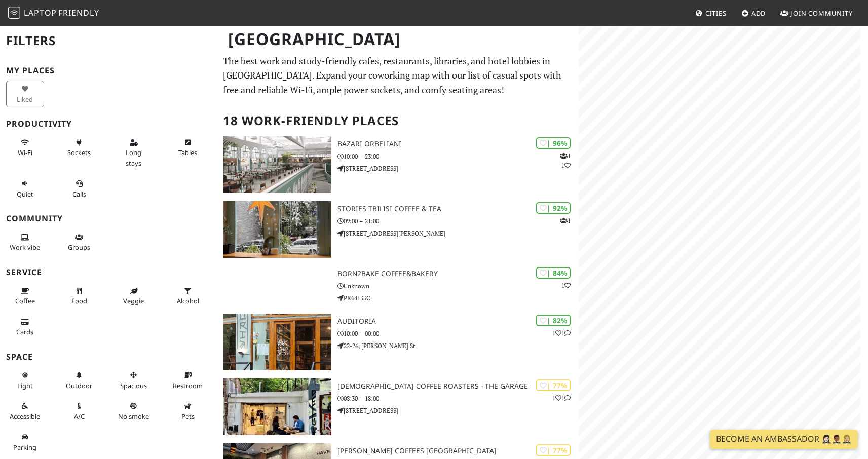 This screenshot has height=459, width=868. What do you see at coordinates (79, 301) in the screenshot?
I see `span: Food` at bounding box center [79, 301].